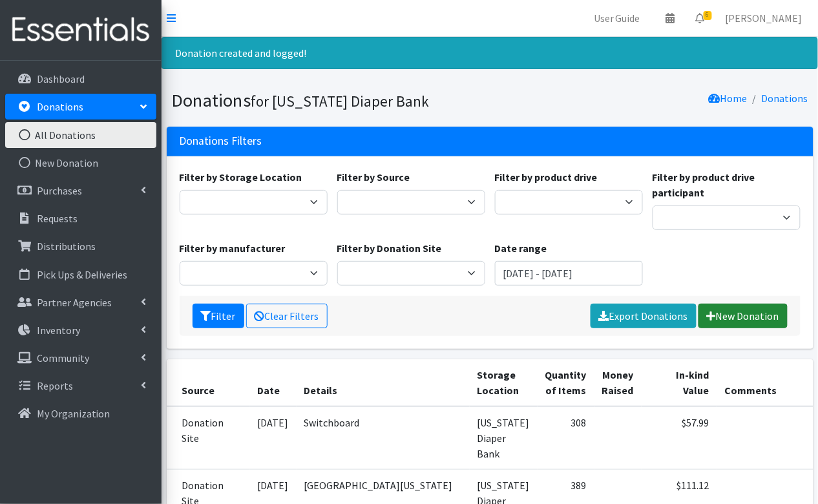 The height and width of the screenshot is (504, 818). I want to click on a: Home, so click(728, 98).